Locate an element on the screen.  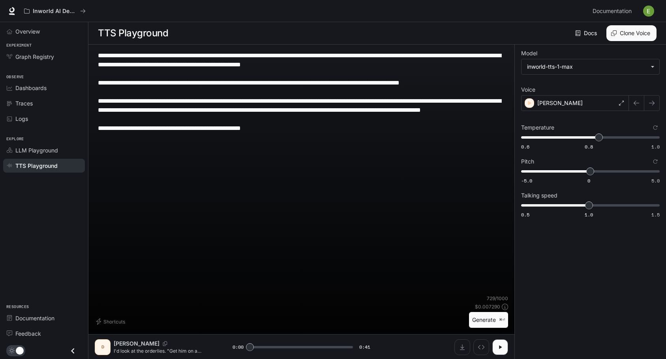
a: LLM Playground is located at coordinates (44, 150).